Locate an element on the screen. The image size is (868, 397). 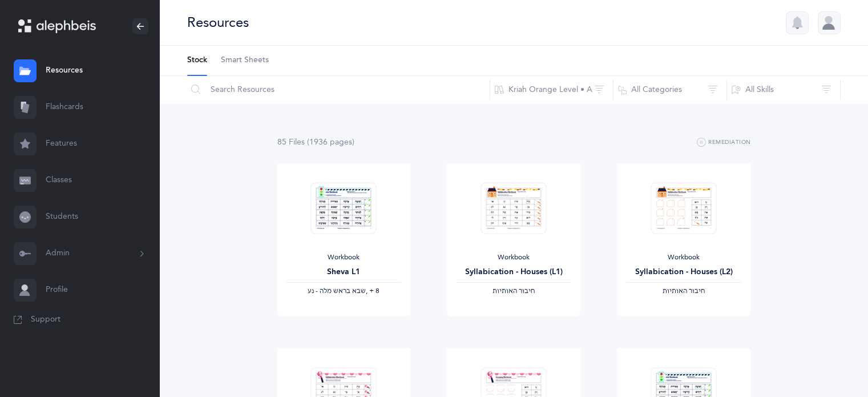
span: 85 File is located at coordinates (291, 142).